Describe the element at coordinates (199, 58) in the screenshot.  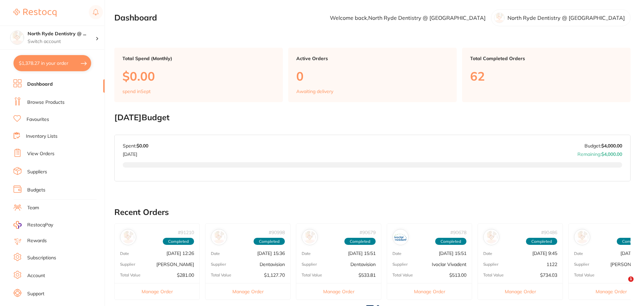
I see `p: Total Spend (Monthly)` at that location.